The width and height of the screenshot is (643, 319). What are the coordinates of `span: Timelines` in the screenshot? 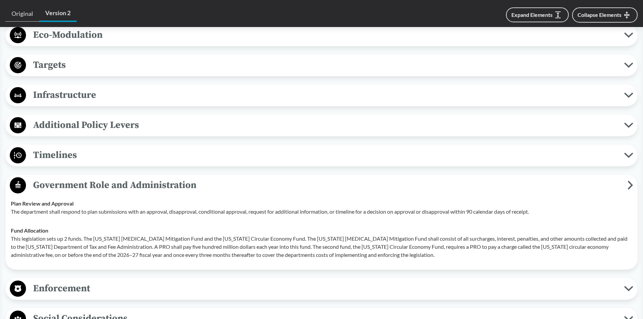 It's located at (325, 155).